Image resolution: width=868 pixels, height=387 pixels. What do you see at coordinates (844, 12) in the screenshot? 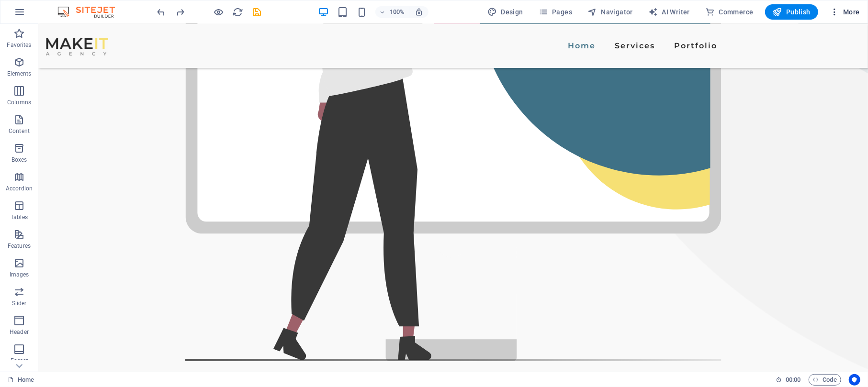
I see `button: More` at bounding box center [844, 12].